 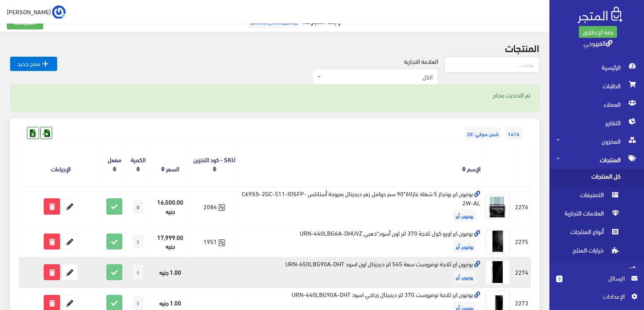 What do you see at coordinates (597, 86) in the screenshot?
I see `span: الطلبات` at bounding box center [597, 86].